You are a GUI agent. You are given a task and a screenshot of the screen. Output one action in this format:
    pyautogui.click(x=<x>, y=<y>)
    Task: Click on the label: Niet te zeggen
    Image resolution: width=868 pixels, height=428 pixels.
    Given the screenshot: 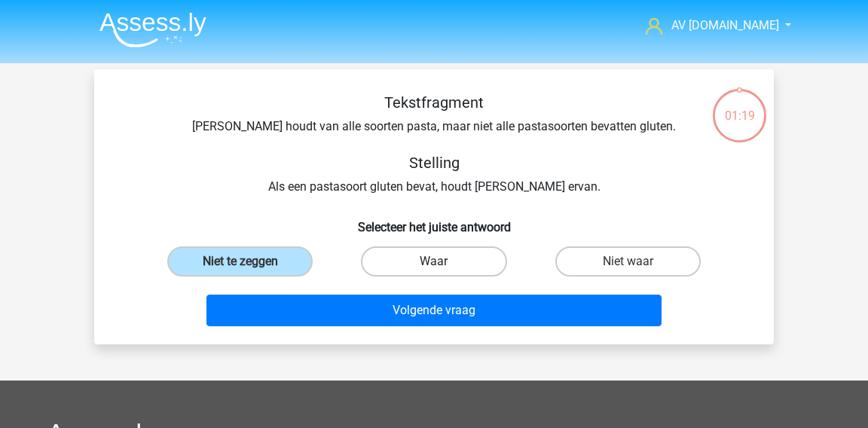 What is the action you would take?
    pyautogui.click(x=239, y=261)
    